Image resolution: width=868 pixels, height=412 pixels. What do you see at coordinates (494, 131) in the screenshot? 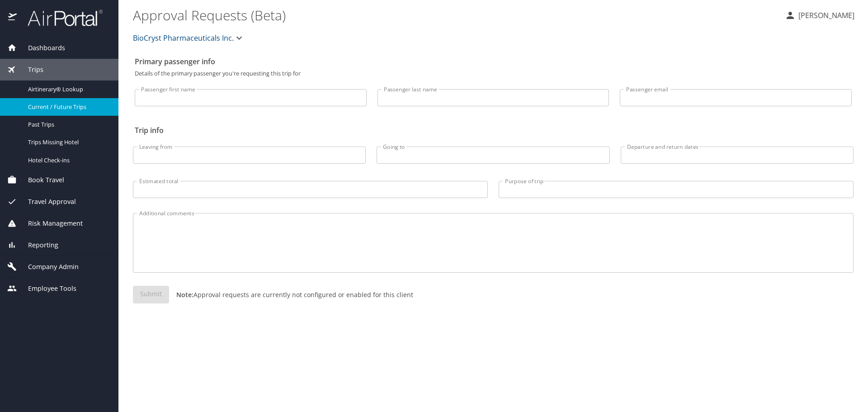
I see `h2: Trip info` at bounding box center [494, 131].